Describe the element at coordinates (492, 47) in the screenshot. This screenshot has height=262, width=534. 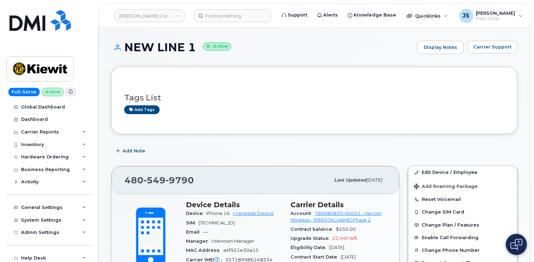
I see `span: Carrier Support` at that location.